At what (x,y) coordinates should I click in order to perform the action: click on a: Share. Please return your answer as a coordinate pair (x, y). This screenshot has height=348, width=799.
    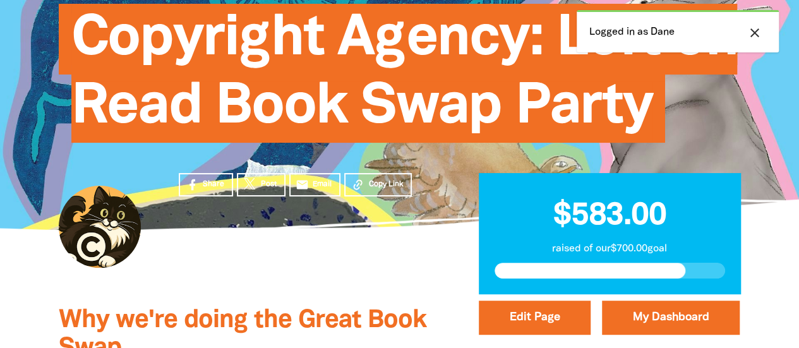
    Looking at the image, I should click on (206, 184).